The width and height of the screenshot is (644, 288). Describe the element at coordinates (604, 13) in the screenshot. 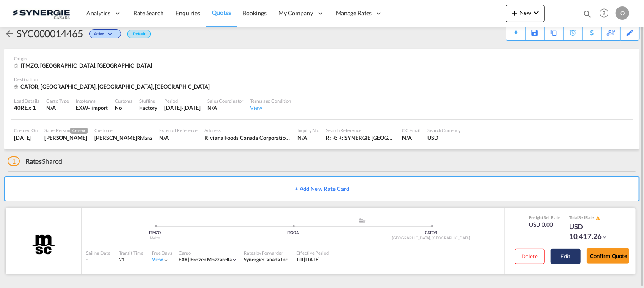

I see `span: Help` at that location.